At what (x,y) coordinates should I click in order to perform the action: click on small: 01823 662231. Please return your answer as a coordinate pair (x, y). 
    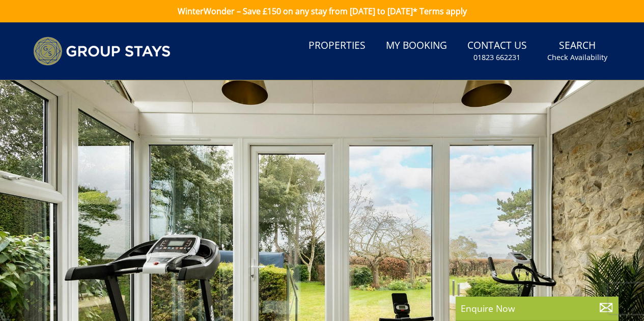
    Looking at the image, I should click on (497, 58).